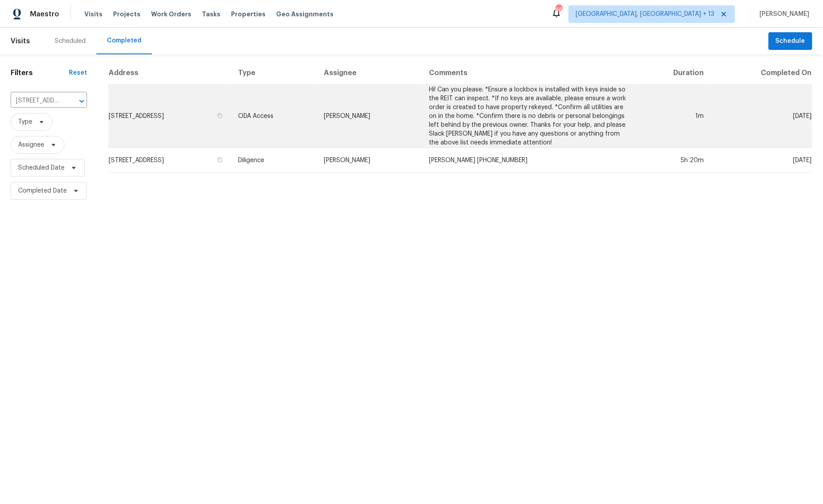  What do you see at coordinates (305, 14) in the screenshot?
I see `span: Geo Assignments` at bounding box center [305, 14].